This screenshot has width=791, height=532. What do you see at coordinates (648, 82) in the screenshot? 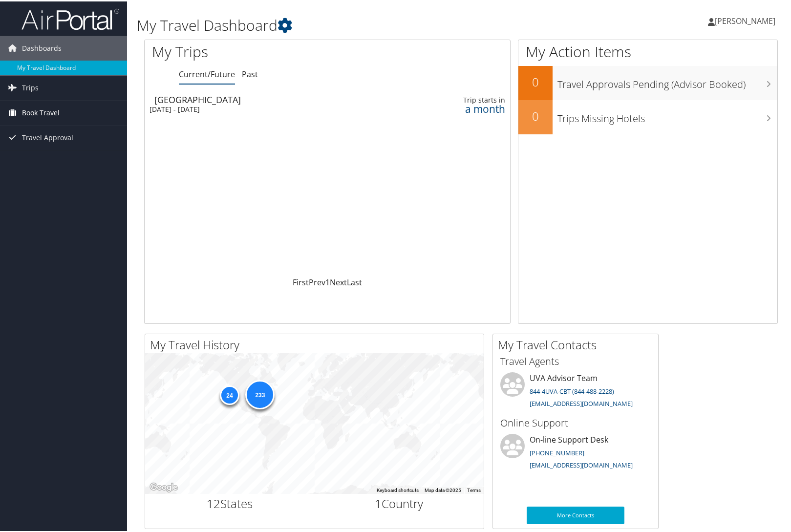
I see `a: 0Travel Approvals Pending (Advisor Booked)` at bounding box center [648, 82].